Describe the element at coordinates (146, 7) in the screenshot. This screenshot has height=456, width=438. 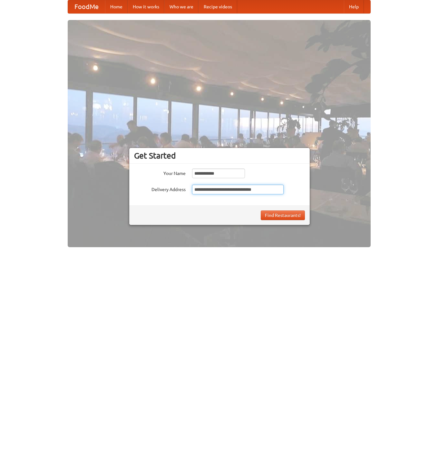
I see `a: How it works` at that location.